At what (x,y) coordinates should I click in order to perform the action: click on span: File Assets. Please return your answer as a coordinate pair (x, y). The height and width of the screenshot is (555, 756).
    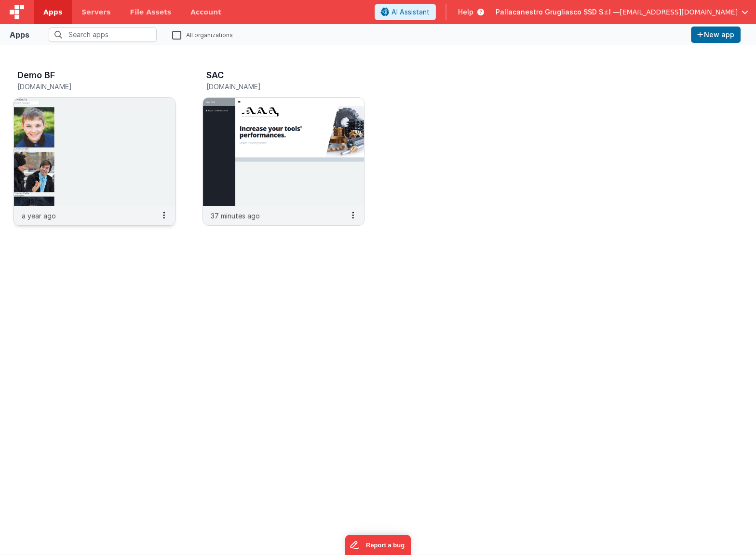
    Looking at the image, I should click on (151, 12).